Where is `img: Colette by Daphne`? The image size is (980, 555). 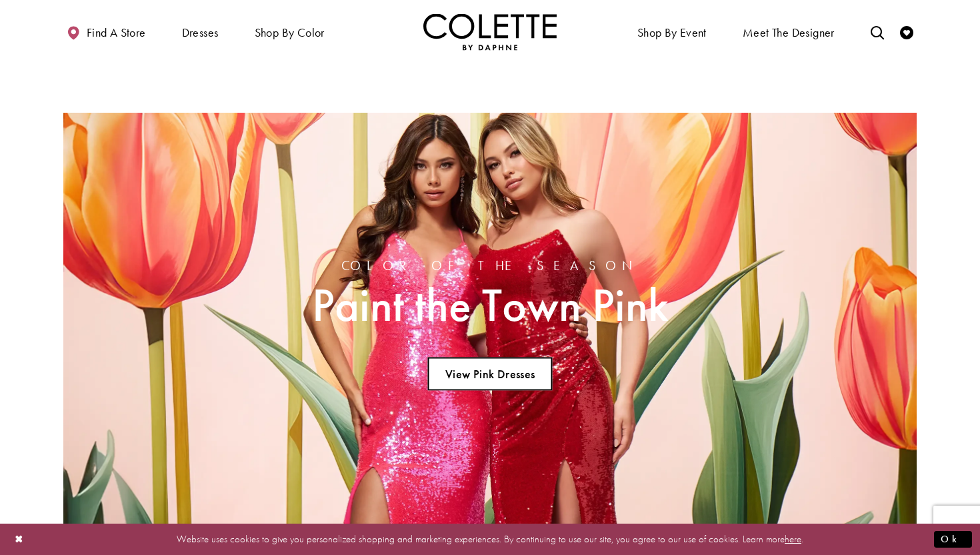
img: Colette by Daphne is located at coordinates (490, 32).